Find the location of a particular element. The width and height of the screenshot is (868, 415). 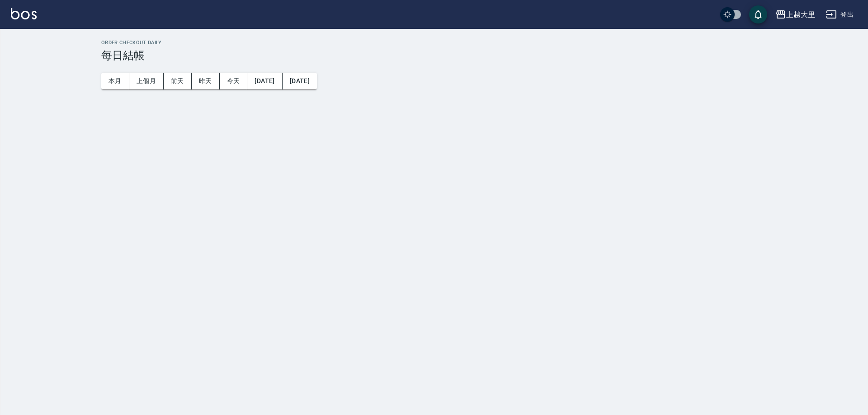

div: 上越大里 is located at coordinates (800, 14).